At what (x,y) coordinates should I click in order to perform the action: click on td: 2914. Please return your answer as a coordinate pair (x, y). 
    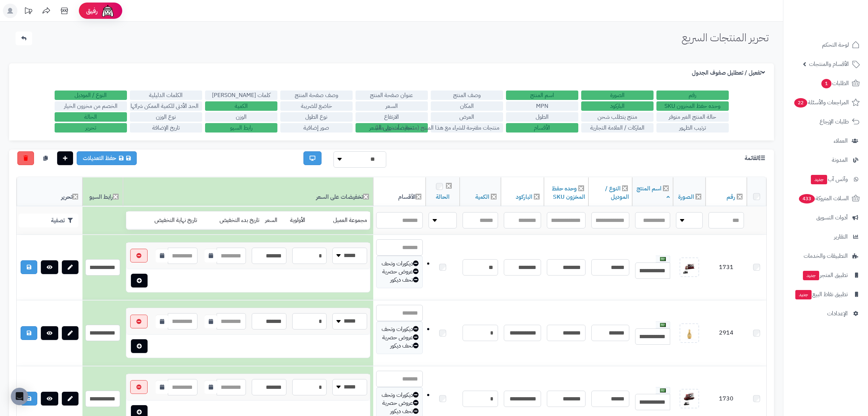
    Looking at the image, I should click on (726, 333).